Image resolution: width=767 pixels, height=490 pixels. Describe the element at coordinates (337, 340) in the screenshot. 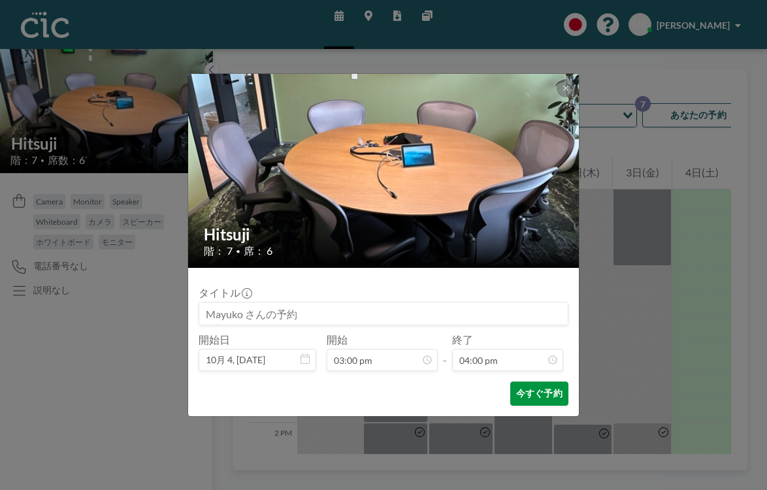

I see `label: 開始` at that location.